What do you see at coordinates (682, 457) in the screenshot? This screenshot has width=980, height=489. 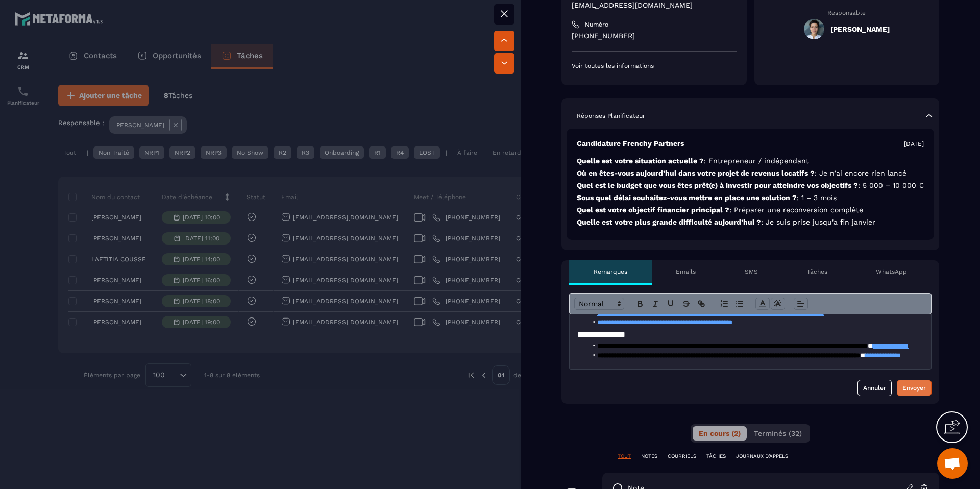 I see `p: COURRIELS` at bounding box center [682, 457].